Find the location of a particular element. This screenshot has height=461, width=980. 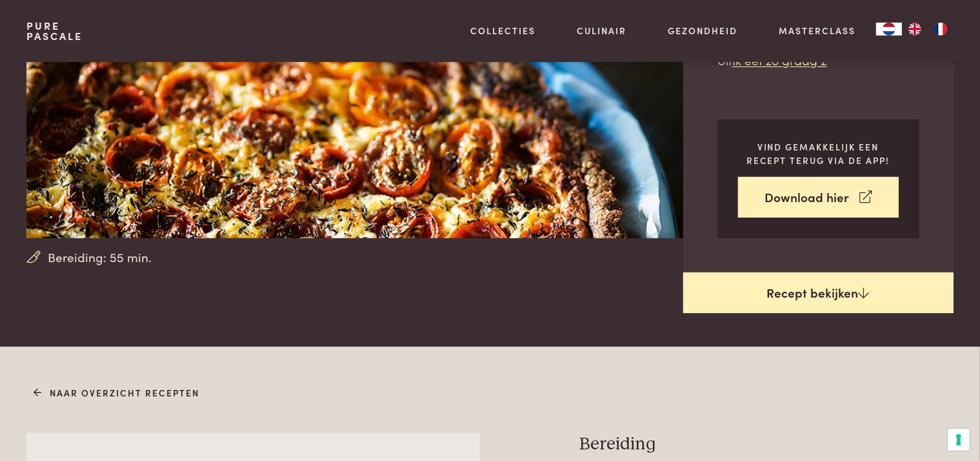

a: NL is located at coordinates (889, 29).